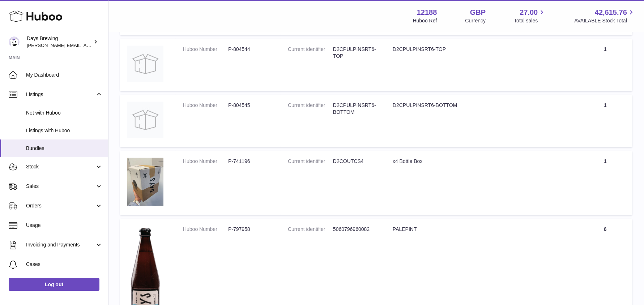 This screenshot has height=305, width=644. Describe the element at coordinates (64, 264) in the screenshot. I see `span: Cases` at that location.